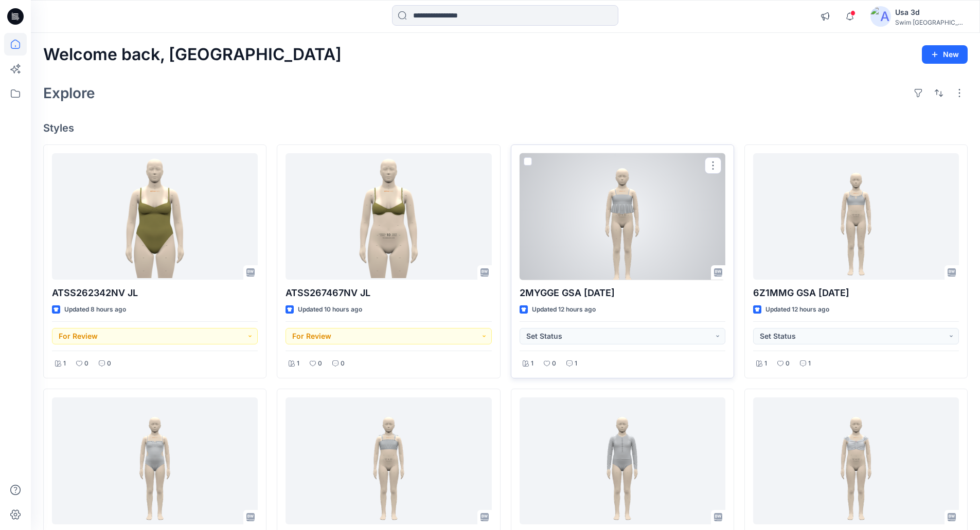 The image size is (980, 530). What do you see at coordinates (622, 217) in the screenshot?
I see `a: 2MYGGE GSA 2025.6.16` at bounding box center [622, 217].